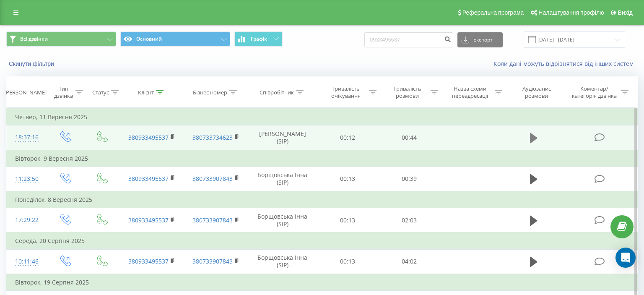 The image size is (644, 295). Describe the element at coordinates (259, 39) in the screenshot. I see `span: Графік` at that location.